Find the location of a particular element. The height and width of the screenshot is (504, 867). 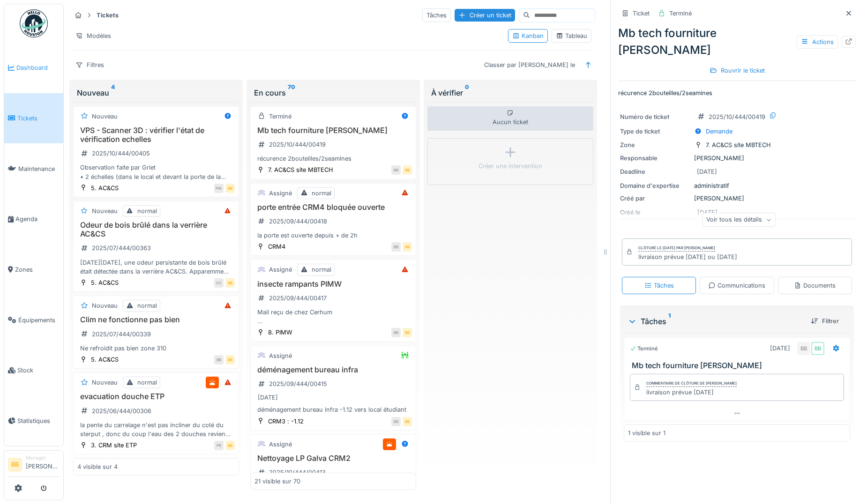

div: Créer un ticket is located at coordinates (485, 15).